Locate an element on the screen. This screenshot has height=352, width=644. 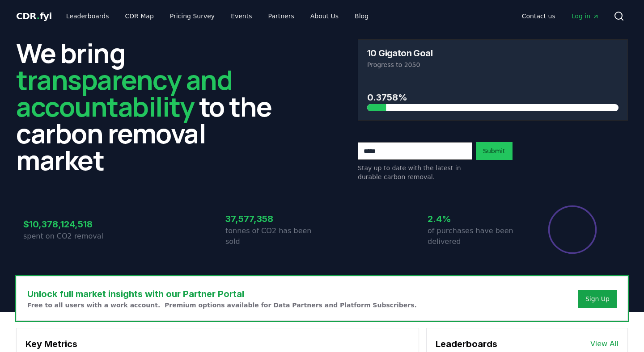
p: of purchases have been delivered is located at coordinates (476, 237).